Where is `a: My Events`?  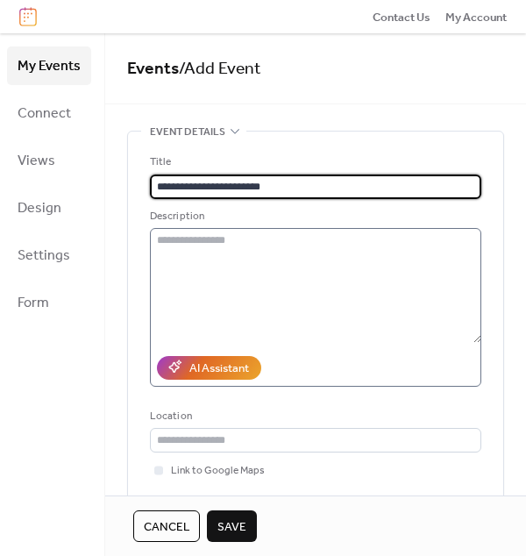 a: My Events is located at coordinates (49, 66).